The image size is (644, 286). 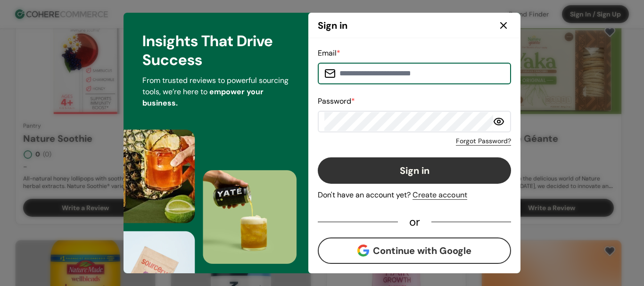 What do you see at coordinates (414, 222) in the screenshot?
I see `div: or` at bounding box center [414, 222].